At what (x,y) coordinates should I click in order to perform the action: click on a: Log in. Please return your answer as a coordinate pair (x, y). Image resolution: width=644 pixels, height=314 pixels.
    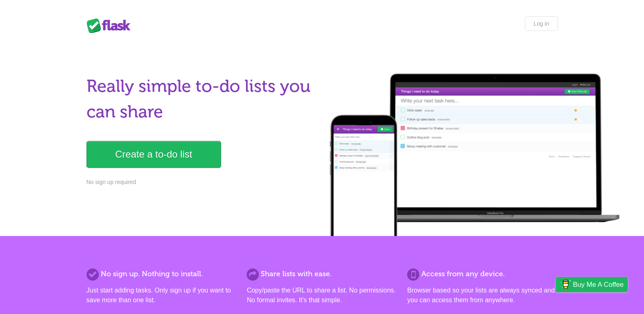
    Looking at the image, I should click on (541, 24).